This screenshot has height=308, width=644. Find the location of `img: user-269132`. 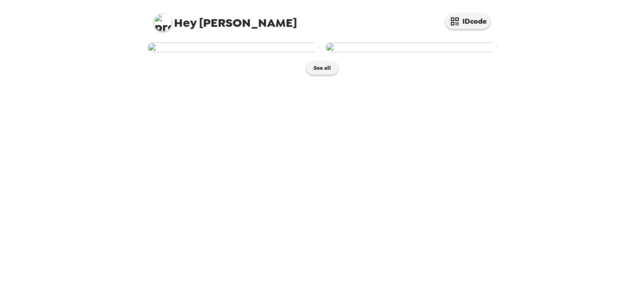

img: user-269132 is located at coordinates (411, 48).